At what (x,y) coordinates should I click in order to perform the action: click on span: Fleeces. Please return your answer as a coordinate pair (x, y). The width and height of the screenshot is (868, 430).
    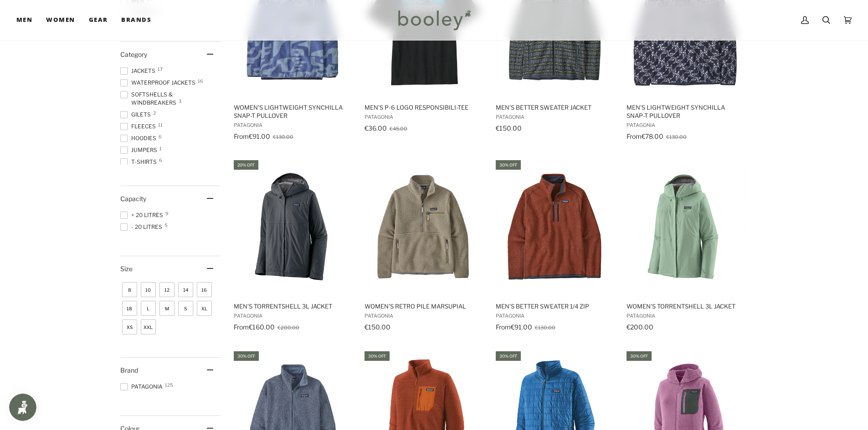
    Looking at the image, I should click on (140, 127).